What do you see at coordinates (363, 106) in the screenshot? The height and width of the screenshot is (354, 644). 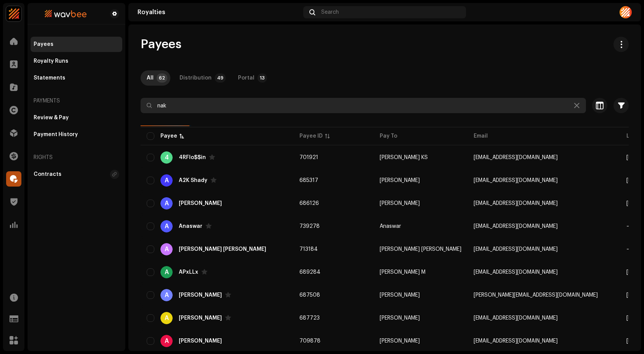 I see `input: Search` at bounding box center [363, 106].